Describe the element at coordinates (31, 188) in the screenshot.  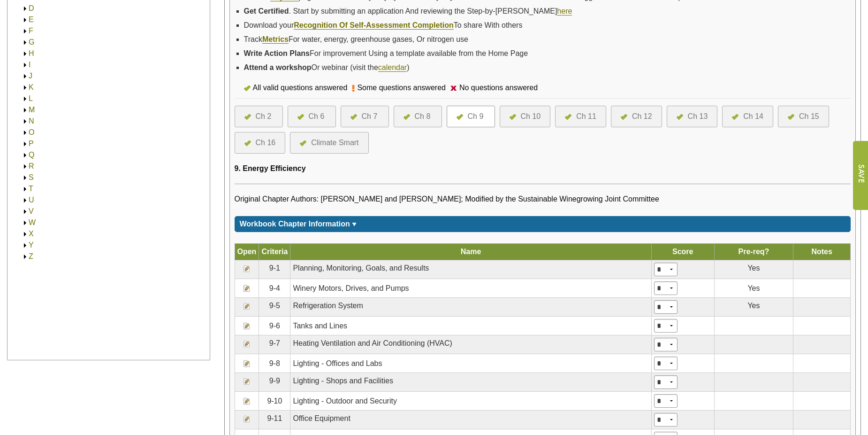
I see `a: T` at that location.